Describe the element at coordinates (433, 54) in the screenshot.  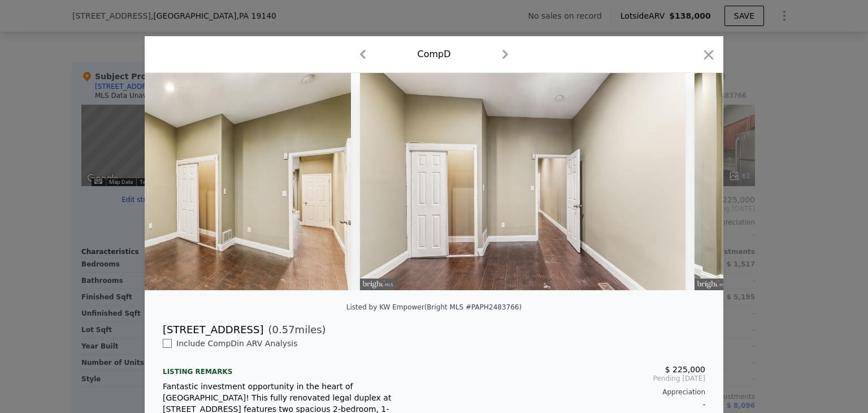
I see `div: Comp D` at that location.